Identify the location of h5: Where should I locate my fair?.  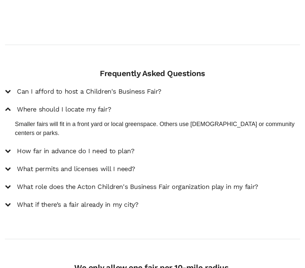
(64, 110).